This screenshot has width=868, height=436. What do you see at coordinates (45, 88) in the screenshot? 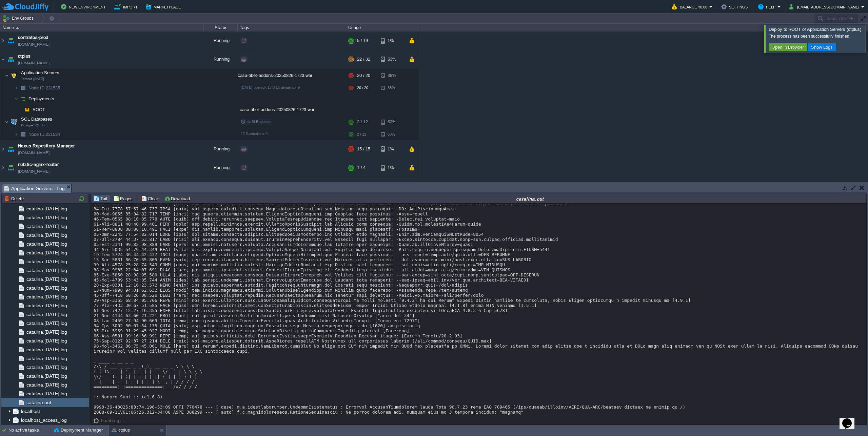
I see `span: 231535` at bounding box center [45, 88].